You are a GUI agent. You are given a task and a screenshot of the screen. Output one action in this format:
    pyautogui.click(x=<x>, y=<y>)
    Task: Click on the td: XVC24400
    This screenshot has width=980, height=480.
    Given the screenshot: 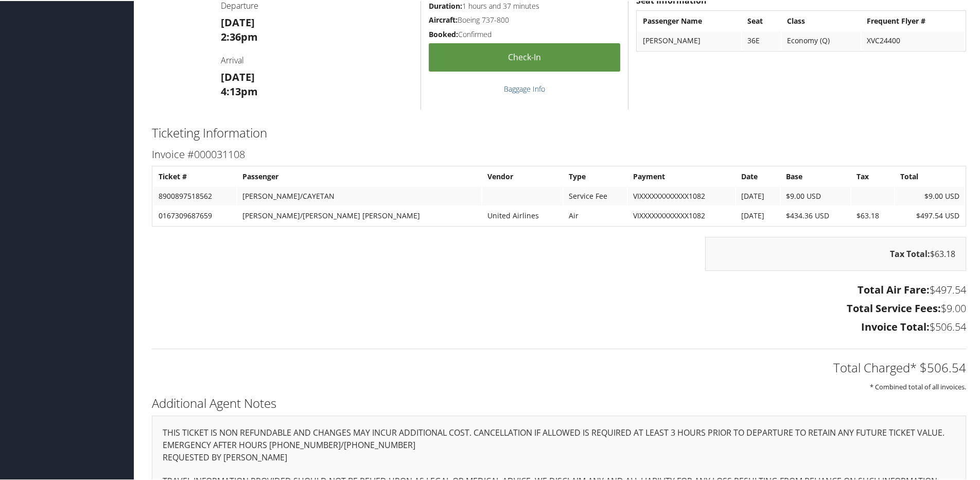 What is the action you would take?
    pyautogui.click(x=914, y=40)
    